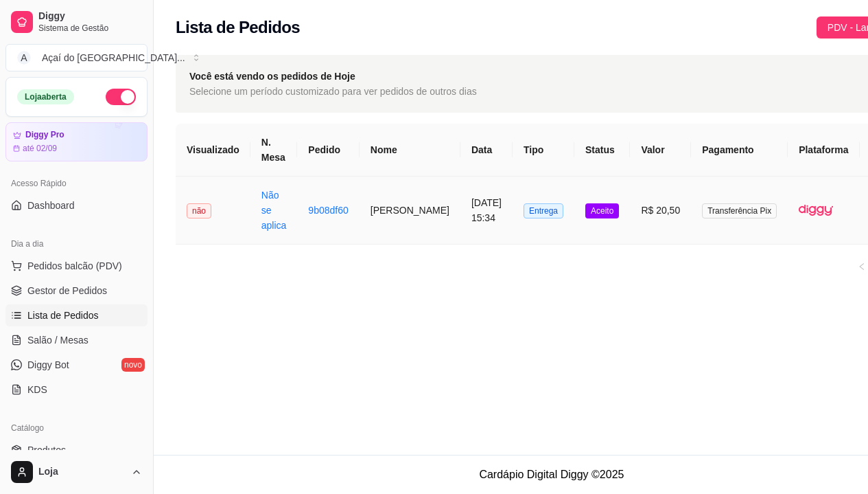 The height and width of the screenshot is (494, 868). What do you see at coordinates (51, 206) in the screenshot?
I see `span: Dashboard` at bounding box center [51, 206].